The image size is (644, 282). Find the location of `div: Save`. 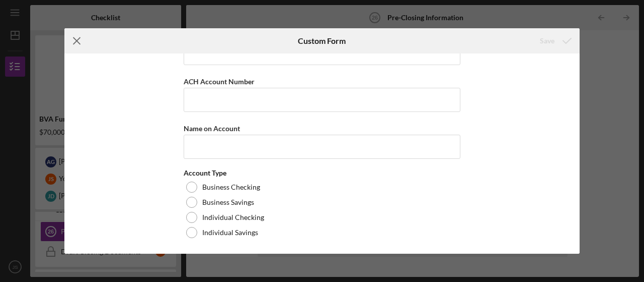

div: Save is located at coordinates (547, 41).